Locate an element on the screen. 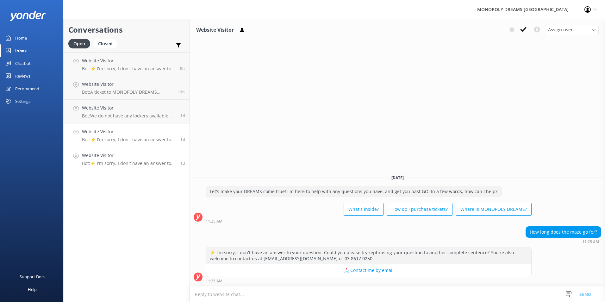  div: How long does the maze go for? is located at coordinates (564, 232).